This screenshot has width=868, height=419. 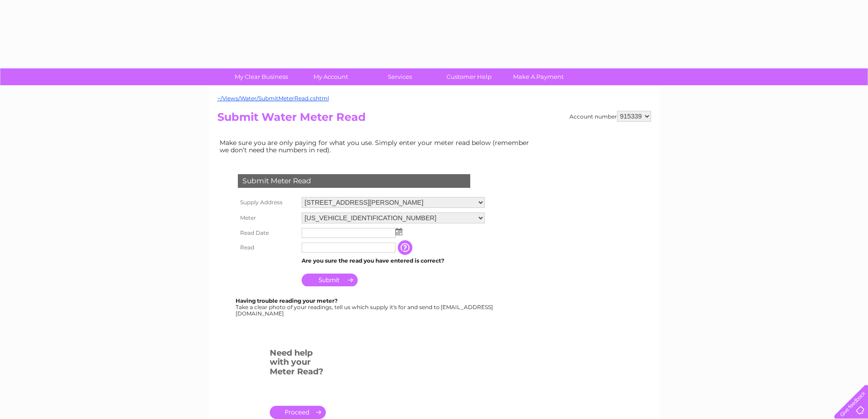 What do you see at coordinates (268, 248) in the screenshot?
I see `th: Read` at bounding box center [268, 248].